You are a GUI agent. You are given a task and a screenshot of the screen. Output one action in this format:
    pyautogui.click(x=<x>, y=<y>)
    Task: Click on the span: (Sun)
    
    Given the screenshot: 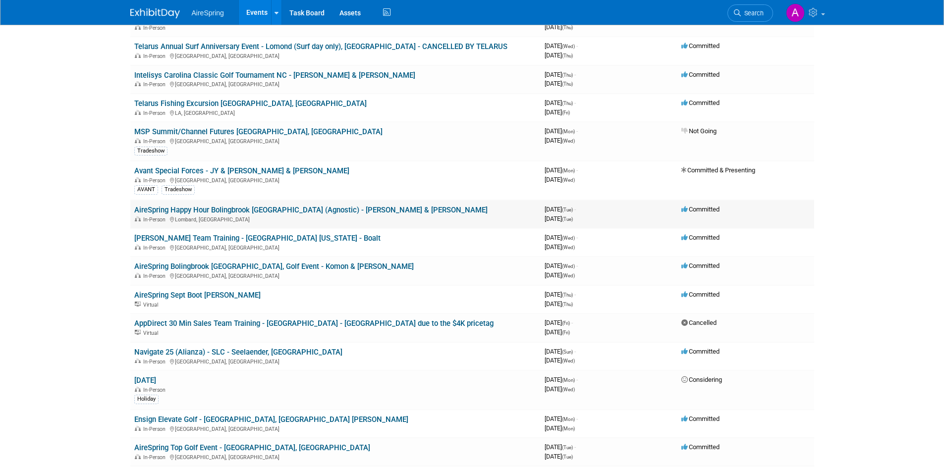 What is the action you would take?
    pyautogui.click(x=567, y=352)
    